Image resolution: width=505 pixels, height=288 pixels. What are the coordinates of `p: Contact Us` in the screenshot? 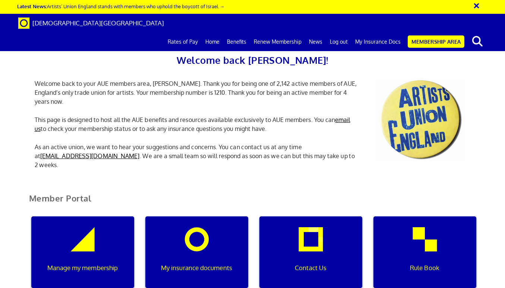 It's located at (310, 268).